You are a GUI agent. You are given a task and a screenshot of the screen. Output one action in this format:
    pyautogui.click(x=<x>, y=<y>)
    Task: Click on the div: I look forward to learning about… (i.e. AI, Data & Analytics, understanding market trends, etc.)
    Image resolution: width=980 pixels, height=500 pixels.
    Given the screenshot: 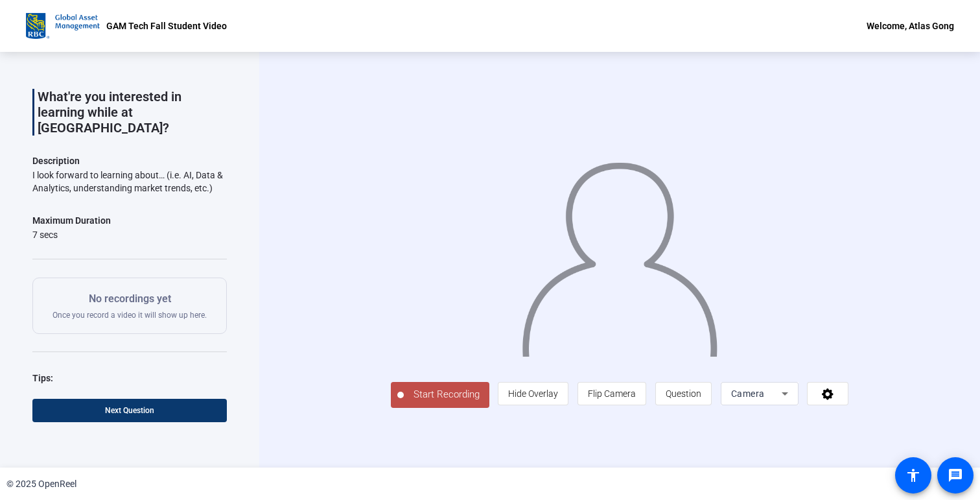 What is the action you would take?
    pyautogui.click(x=130, y=181)
    